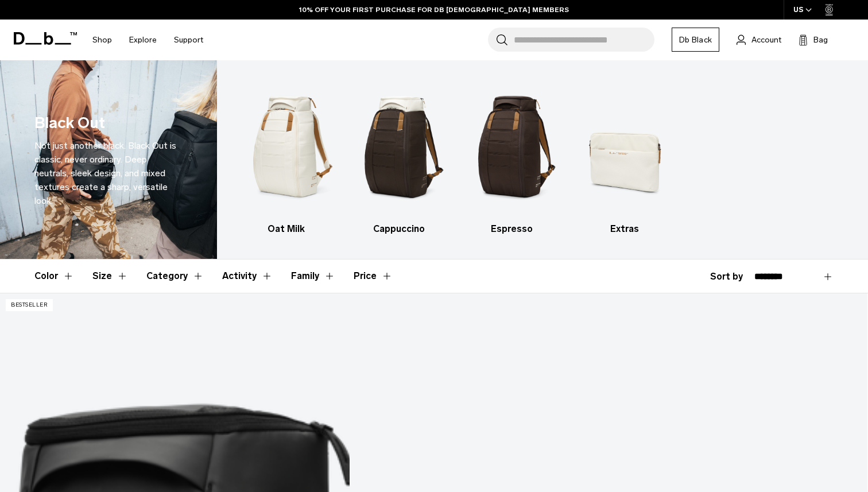  What do you see at coordinates (143, 40) in the screenshot?
I see `a: Explore` at bounding box center [143, 40].